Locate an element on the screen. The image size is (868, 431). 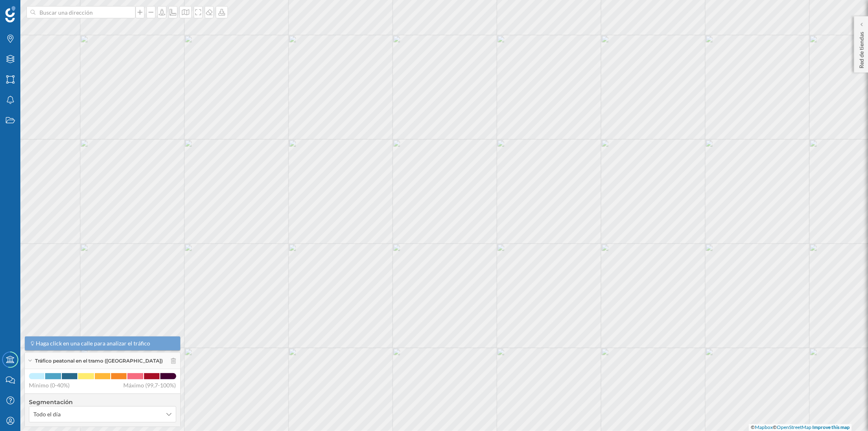
a: Improve this map is located at coordinates (831, 427).